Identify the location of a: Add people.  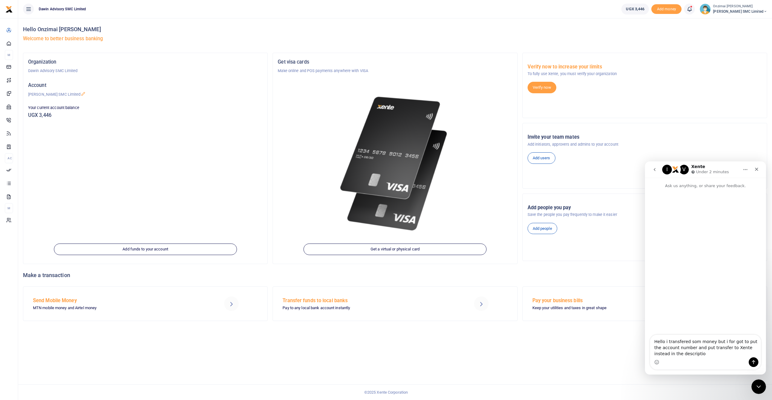
(543, 228).